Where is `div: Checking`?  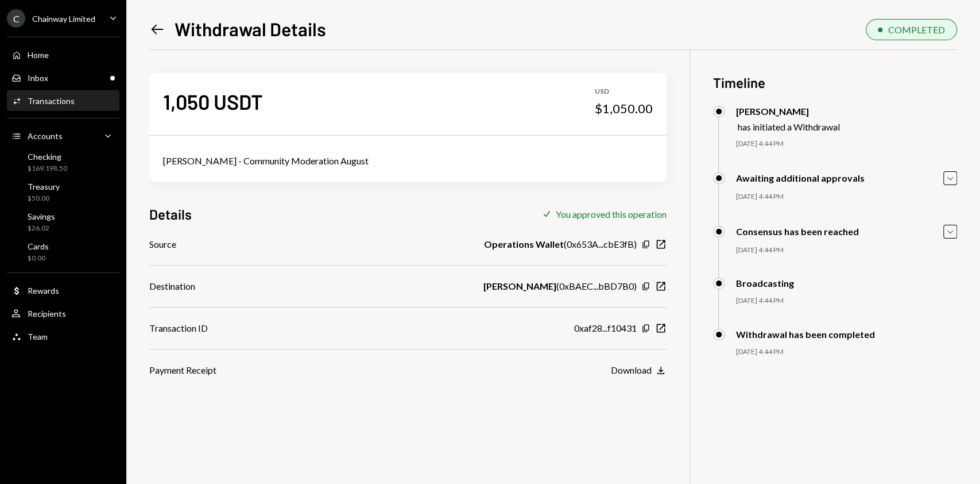
div: Checking is located at coordinates (47, 156).